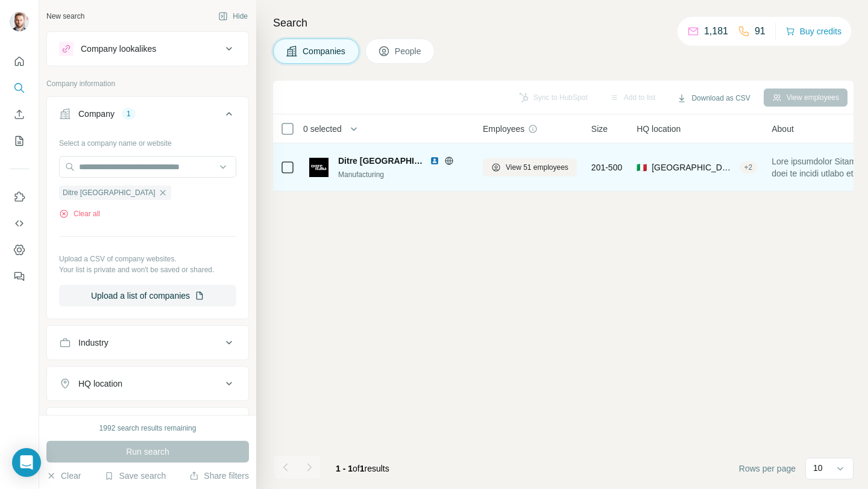  I want to click on span: Size, so click(599, 129).